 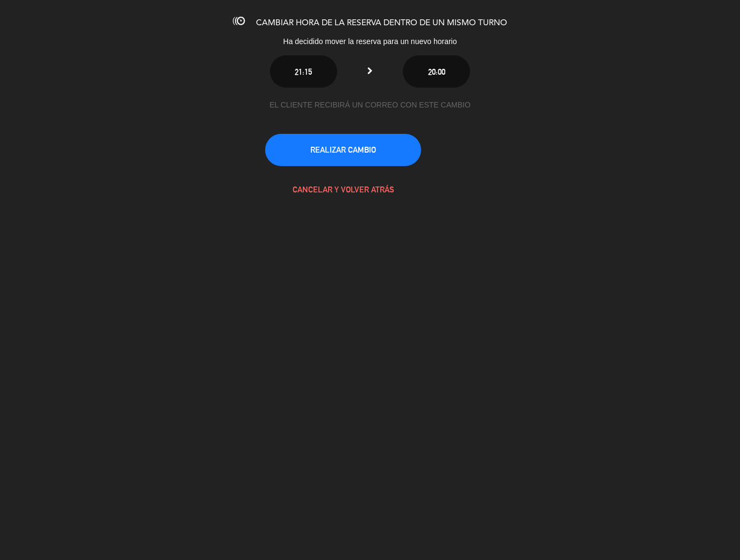 What do you see at coordinates (437, 71) in the screenshot?
I see `span: 20:00` at bounding box center [437, 71].